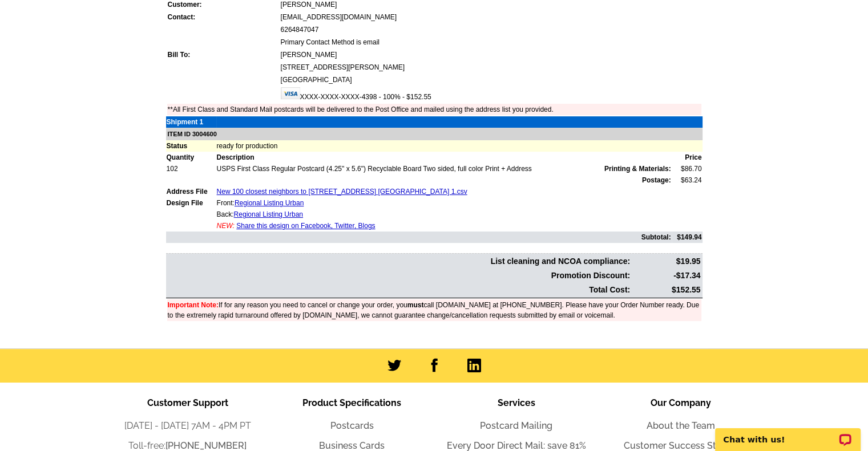  I want to click on td: $152.55, so click(666, 290).